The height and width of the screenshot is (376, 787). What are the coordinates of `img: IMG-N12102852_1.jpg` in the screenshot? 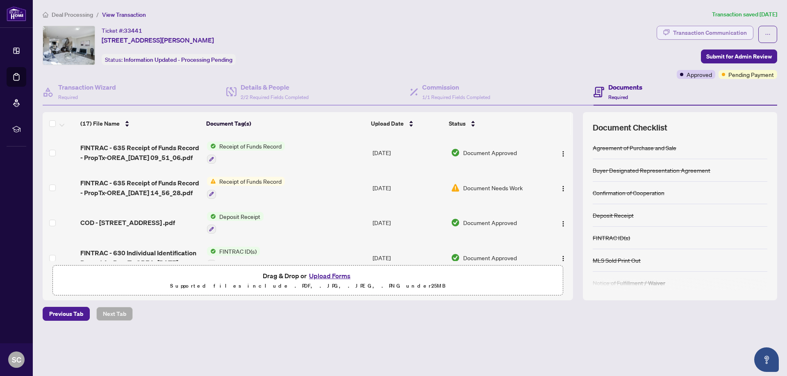 It's located at (69, 45).